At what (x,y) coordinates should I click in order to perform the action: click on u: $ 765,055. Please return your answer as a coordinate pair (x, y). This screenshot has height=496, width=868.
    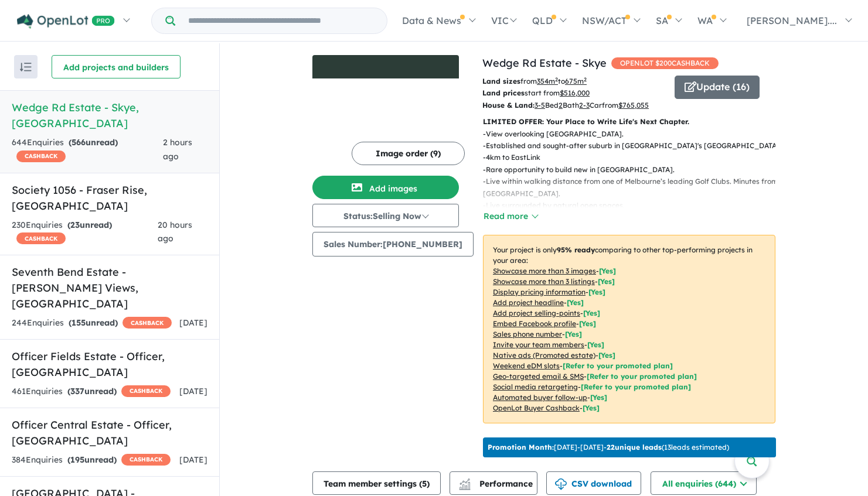
    Looking at the image, I should click on (634, 105).